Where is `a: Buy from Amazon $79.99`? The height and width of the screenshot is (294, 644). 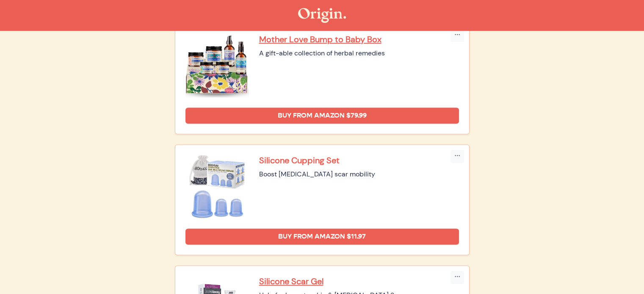
a: Buy from Amazon $79.99 is located at coordinates (322, 115).